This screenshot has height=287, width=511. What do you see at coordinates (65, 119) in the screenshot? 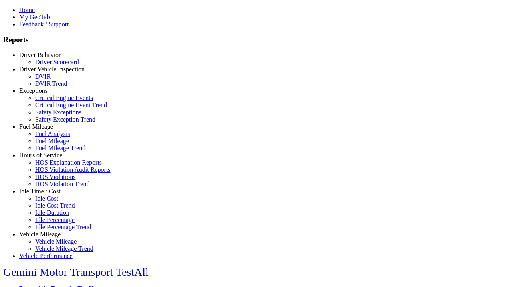
I see `a: Safety Exception Trend` at bounding box center [65, 119].